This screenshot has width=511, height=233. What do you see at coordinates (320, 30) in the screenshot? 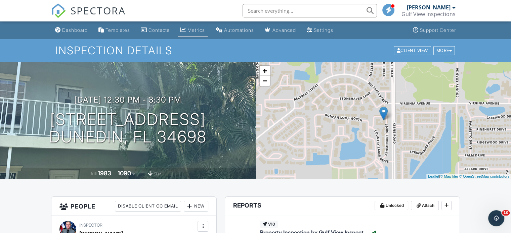
I see `a: Settings` at bounding box center [320, 30].